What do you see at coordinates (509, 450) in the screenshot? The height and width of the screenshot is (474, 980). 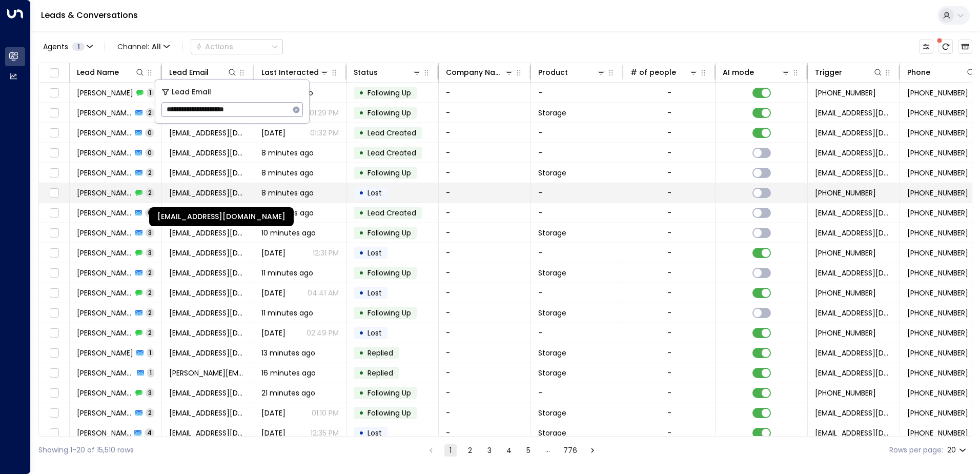 I see `button: Go to page 4` at bounding box center [509, 450].